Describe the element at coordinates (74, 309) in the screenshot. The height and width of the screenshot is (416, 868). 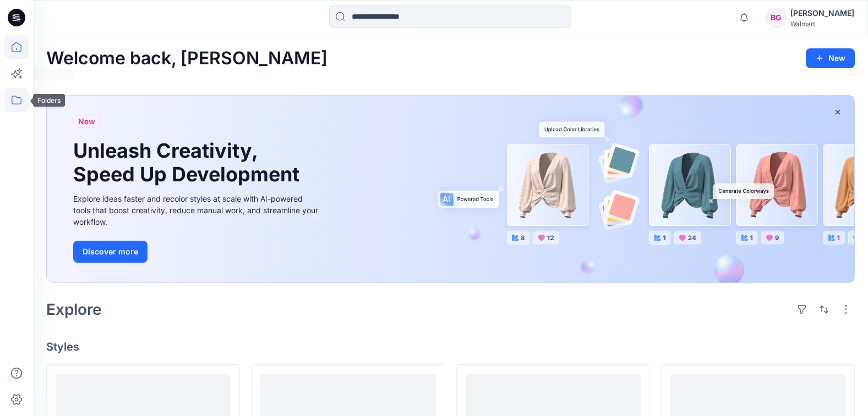
I see `h2: Explore` at that location.